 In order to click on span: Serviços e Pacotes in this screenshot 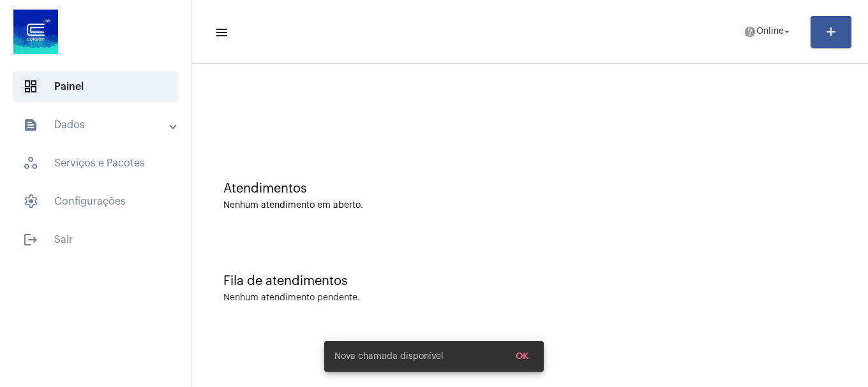, I will do `click(95, 163)`.